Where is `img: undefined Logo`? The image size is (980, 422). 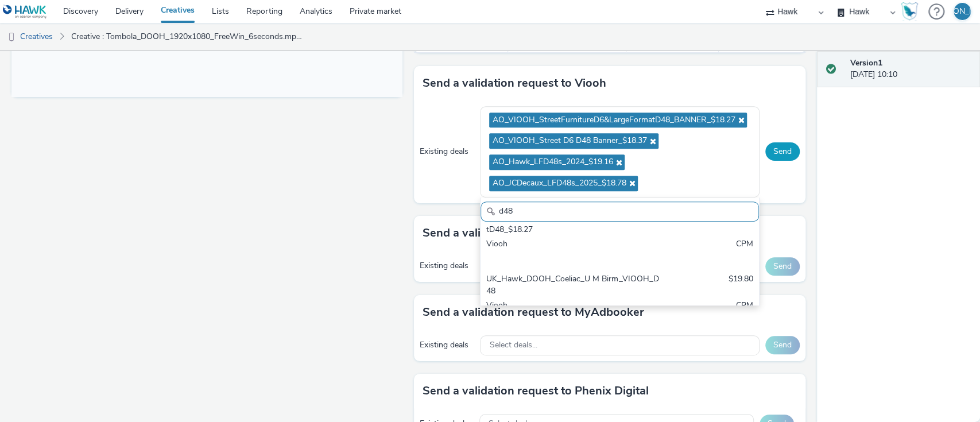
img: undefined Logo is located at coordinates (24, 11).